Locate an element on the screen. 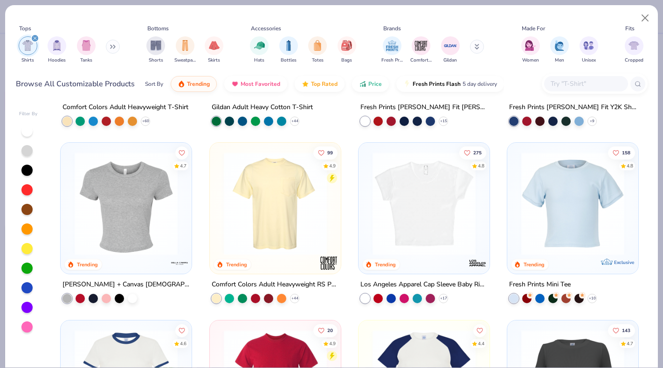 This screenshot has height=368, width=663. span: 5 day delivery is located at coordinates (480, 84).